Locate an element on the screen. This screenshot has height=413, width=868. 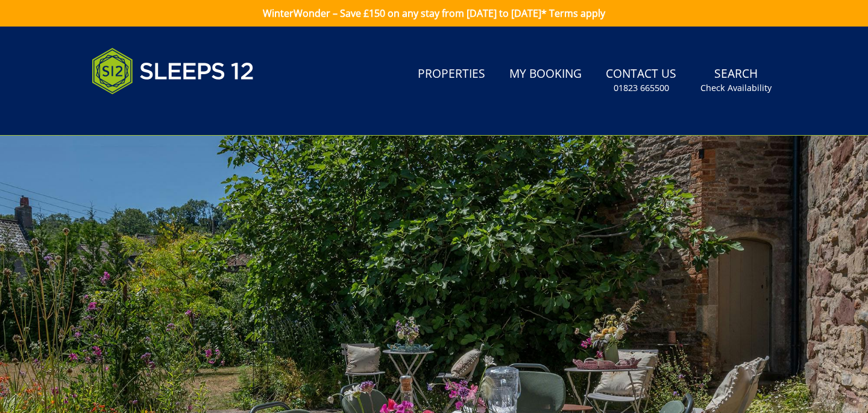
a: SearchCheck Availability is located at coordinates (736, 80).